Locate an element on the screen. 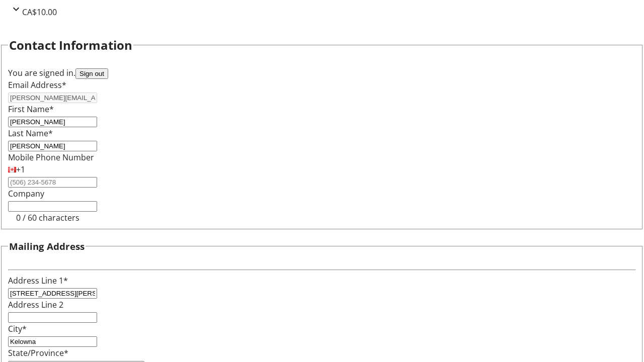 The height and width of the screenshot is (362, 644). label: First Name* is located at coordinates (31, 109).